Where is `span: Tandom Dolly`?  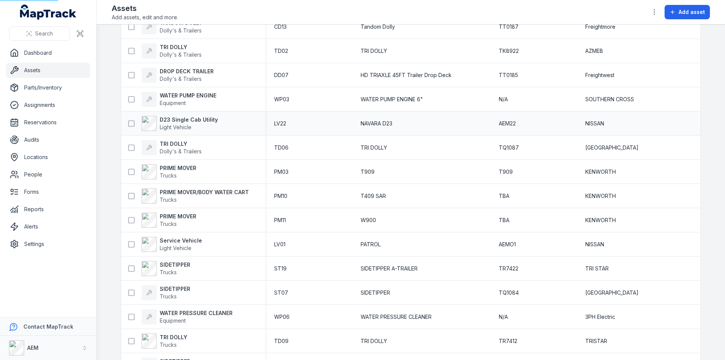
span: Tandom Dolly is located at coordinates (378, 27).